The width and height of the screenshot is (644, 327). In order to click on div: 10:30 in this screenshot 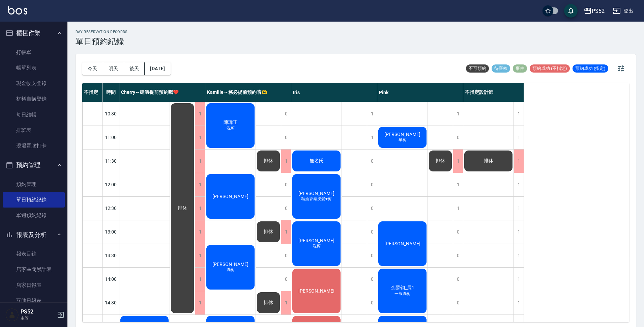, I will do `click(111, 114)`.